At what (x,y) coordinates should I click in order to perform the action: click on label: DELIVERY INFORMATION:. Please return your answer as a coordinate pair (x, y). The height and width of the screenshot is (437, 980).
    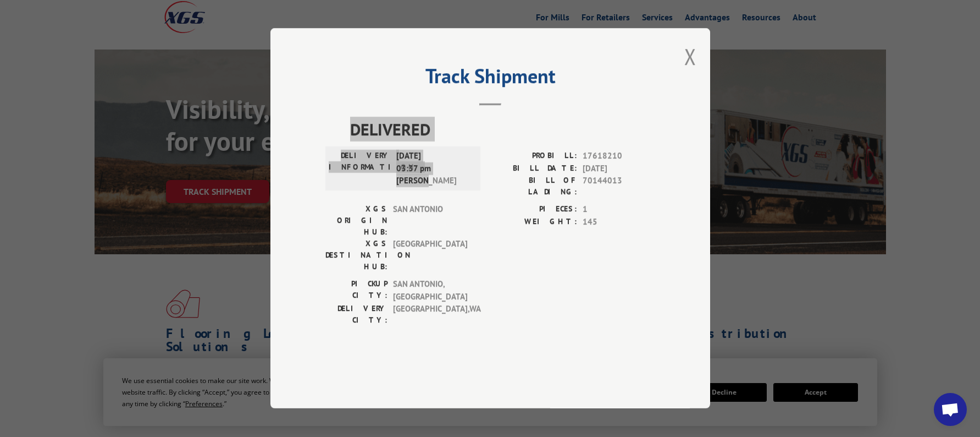
    Looking at the image, I should click on (360, 169).